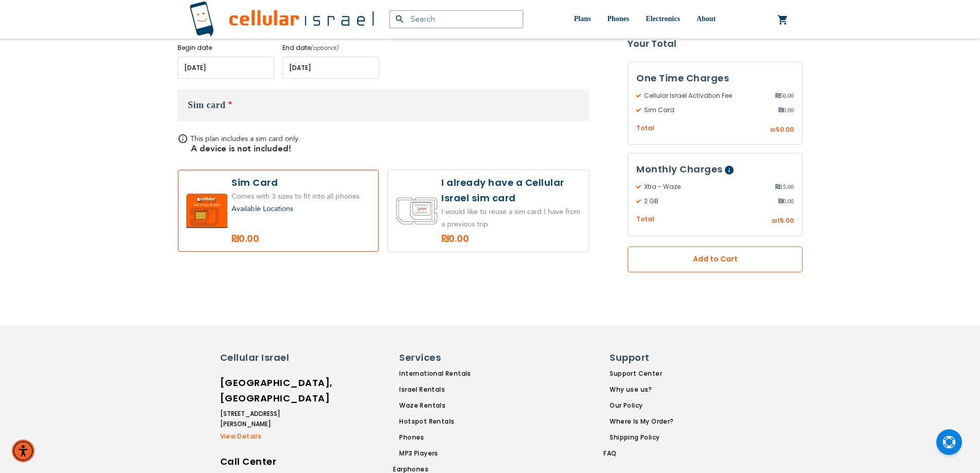 Image resolution: width=980 pixels, height=473 pixels. I want to click on button: Add to Cart, so click(715, 259).